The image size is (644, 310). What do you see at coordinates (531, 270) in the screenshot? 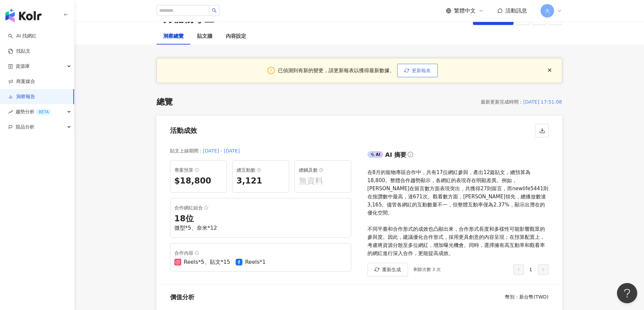
I see `div: 1` at bounding box center [531, 270].